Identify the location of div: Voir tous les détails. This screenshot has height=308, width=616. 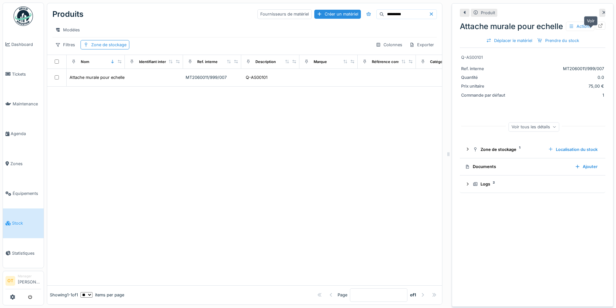
(534, 127).